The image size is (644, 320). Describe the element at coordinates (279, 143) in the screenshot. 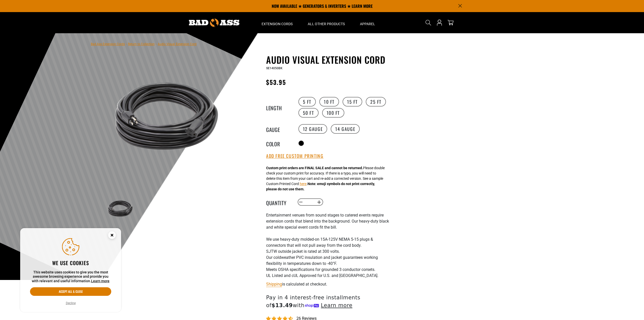

I see `legend: Color` at that location.